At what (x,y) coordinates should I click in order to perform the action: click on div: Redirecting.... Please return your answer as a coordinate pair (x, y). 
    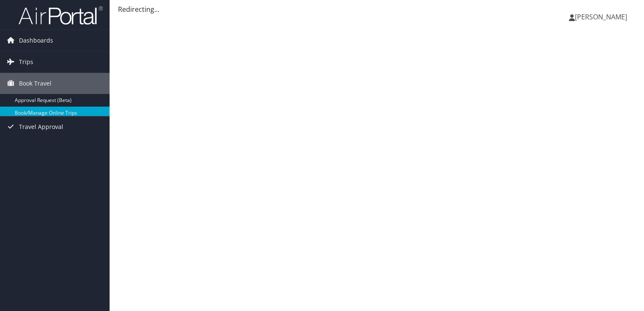
    Looking at the image, I should click on (377, 9).